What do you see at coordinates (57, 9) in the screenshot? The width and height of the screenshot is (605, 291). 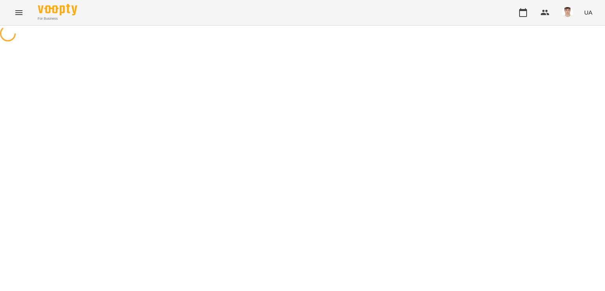 I see `img: Voopty Logo` at bounding box center [57, 9].